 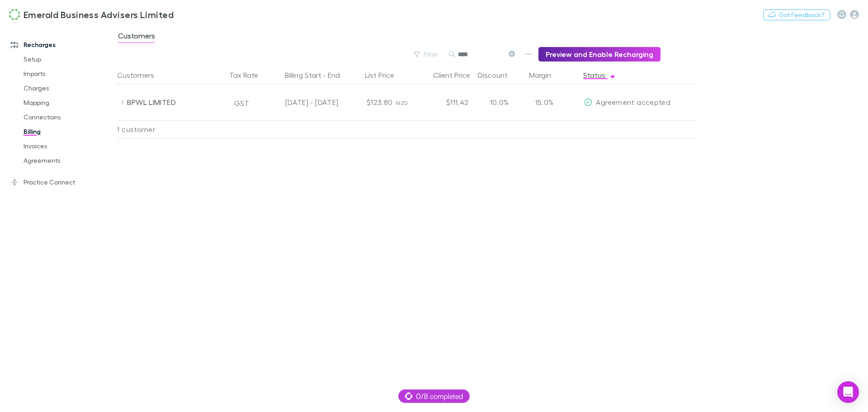 What do you see at coordinates (172, 129) in the screenshot?
I see `div: 1 customer` at bounding box center [172, 129].